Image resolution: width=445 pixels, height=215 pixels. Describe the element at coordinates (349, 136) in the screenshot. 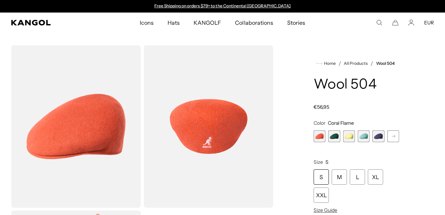

I see `div: 3 of 21` at that location.